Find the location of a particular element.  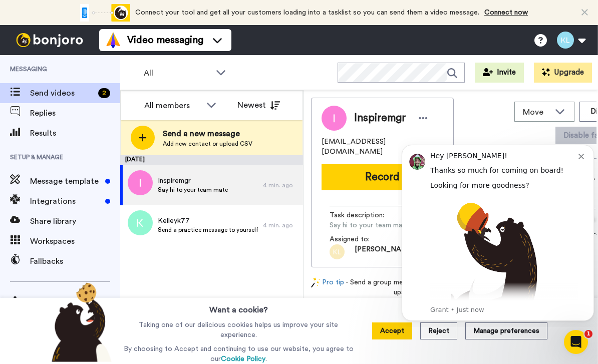

p: By choosing to Accept and continuing to use our website, you agree to our . is located at coordinates (238, 354).